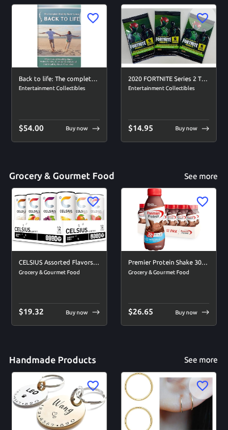 The width and height of the screenshot is (228, 430). I want to click on h6: Premier Protein Shake 30g Protein 1g Sugar 24 Vitamins Minerals Nutrients to Support Immune Healt..., so click(168, 263).